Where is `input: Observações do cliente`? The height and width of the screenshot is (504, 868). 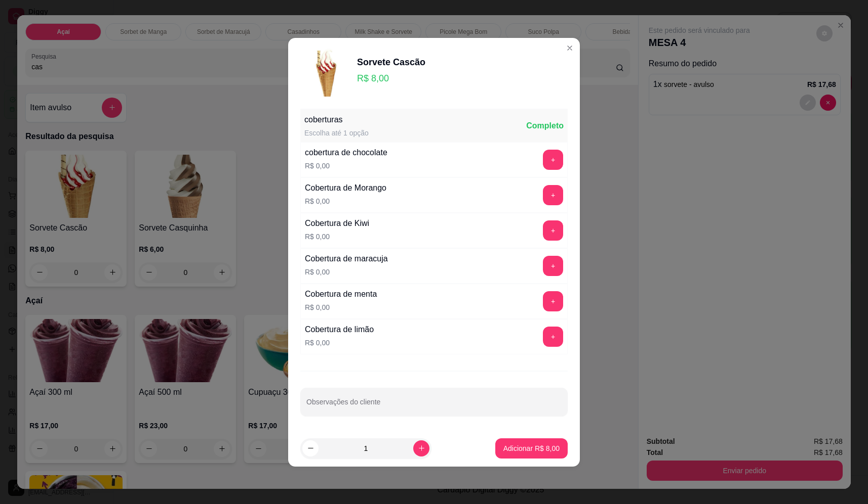 input: Observações do cliente is located at coordinates (434, 406).